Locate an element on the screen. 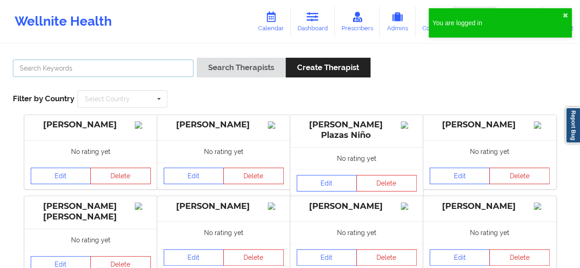  button: Create Therapist is located at coordinates (328, 67).